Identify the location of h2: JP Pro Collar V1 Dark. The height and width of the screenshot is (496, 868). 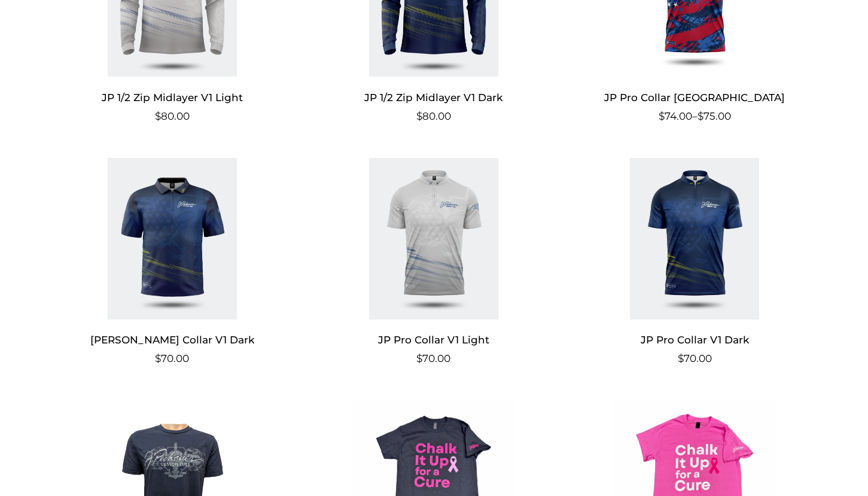
(695, 340).